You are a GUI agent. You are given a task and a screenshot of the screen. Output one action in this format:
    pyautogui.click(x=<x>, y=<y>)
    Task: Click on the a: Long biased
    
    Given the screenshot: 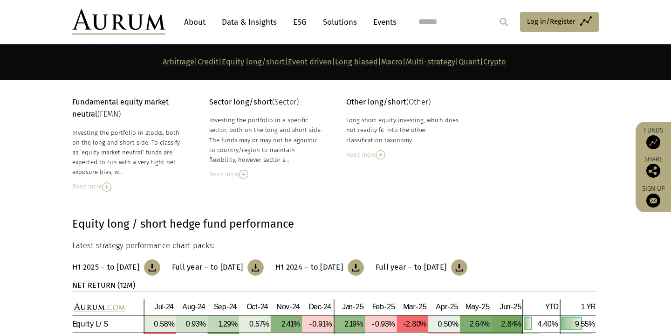 What is the action you would take?
    pyautogui.click(x=357, y=62)
    